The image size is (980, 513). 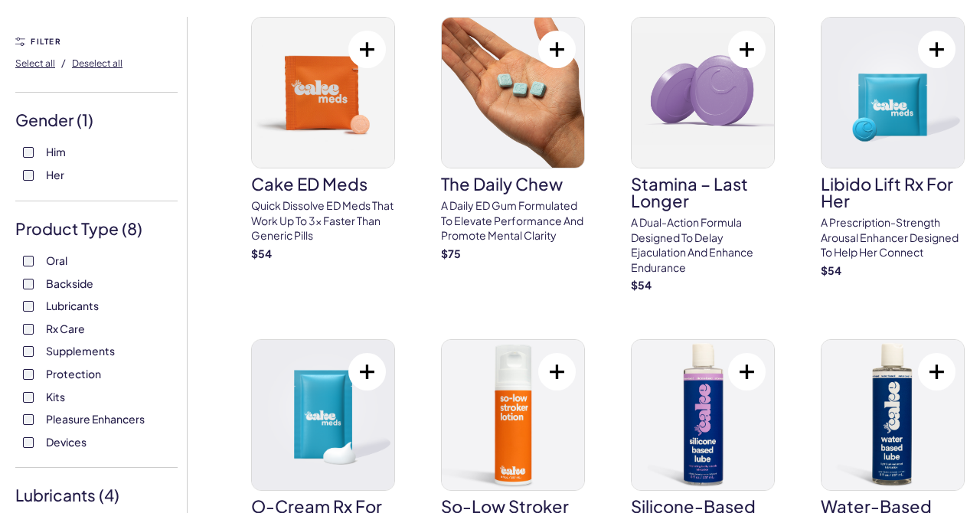 What do you see at coordinates (29, 284) in the screenshot?
I see `input: Backside` at bounding box center [29, 284].